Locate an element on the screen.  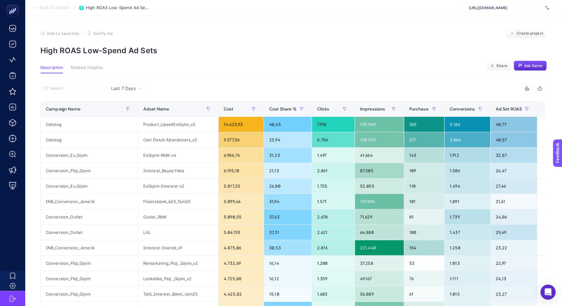
div: 64.880 is located at coordinates (379, 233).